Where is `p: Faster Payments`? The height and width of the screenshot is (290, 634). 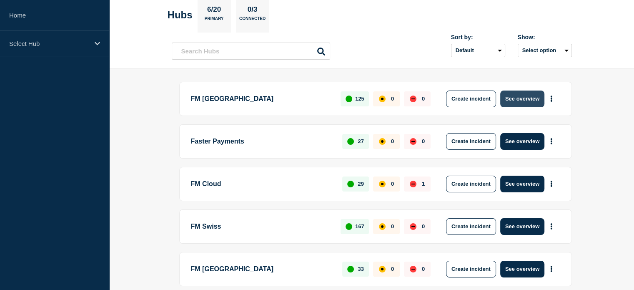
p: Faster Payments is located at coordinates (262, 141).